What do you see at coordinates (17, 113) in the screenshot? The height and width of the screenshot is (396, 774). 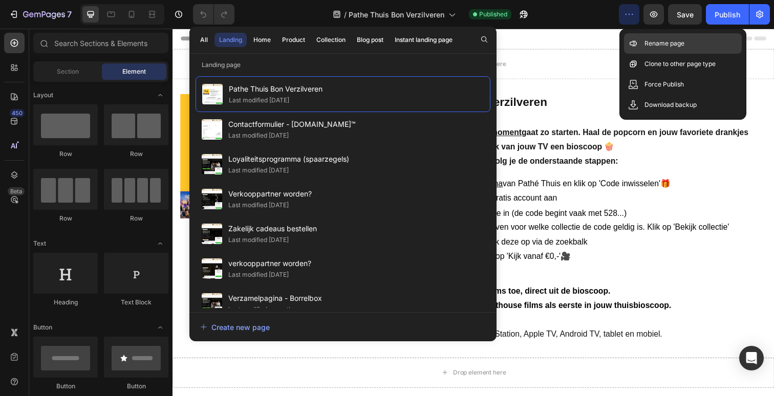 I see `div: 450` at bounding box center [17, 113].